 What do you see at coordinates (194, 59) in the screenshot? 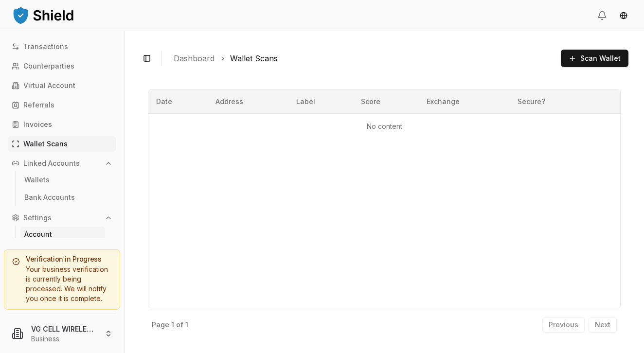
I see `a: Dashboard` at bounding box center [194, 59].